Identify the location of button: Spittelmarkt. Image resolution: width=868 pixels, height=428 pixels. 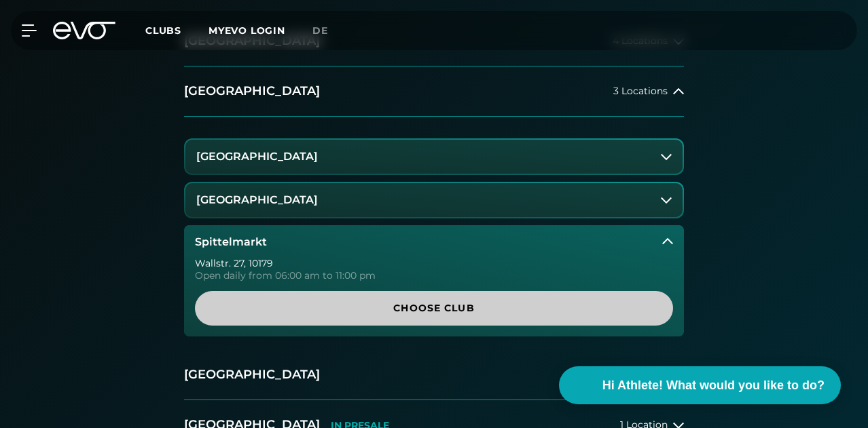
(434, 242).